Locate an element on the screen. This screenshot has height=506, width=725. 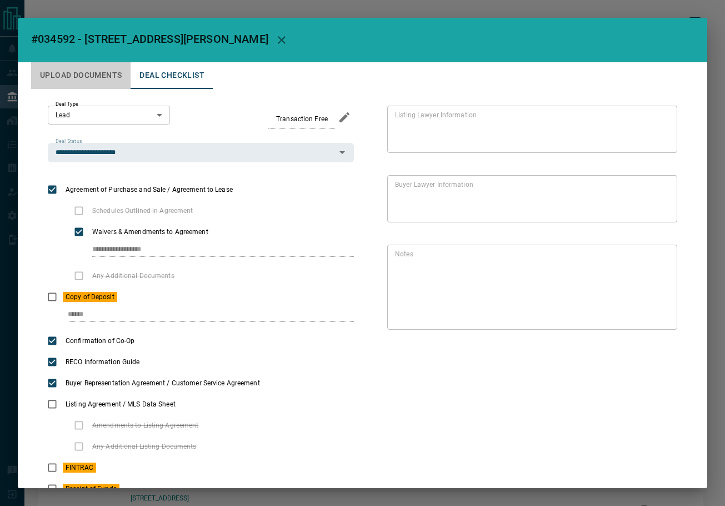
span: Agreement of Purchase and Sale / Agreement to Lease is located at coordinates (149, 190).